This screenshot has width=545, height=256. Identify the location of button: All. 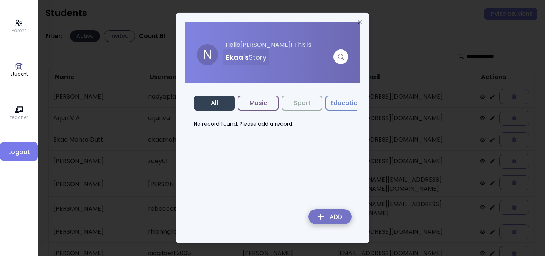
(214, 103).